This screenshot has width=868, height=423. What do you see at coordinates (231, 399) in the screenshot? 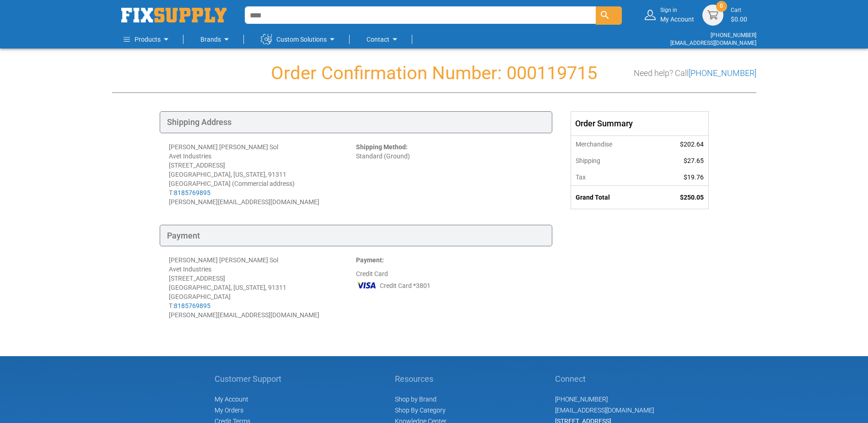
I see `span: My Account` at bounding box center [231, 399].